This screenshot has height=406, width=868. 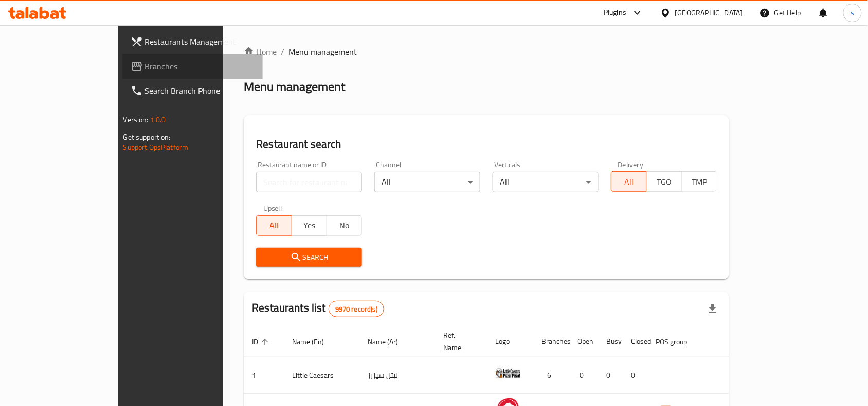 What do you see at coordinates (583, 342) in the screenshot?
I see `th: Open` at bounding box center [583, 342].